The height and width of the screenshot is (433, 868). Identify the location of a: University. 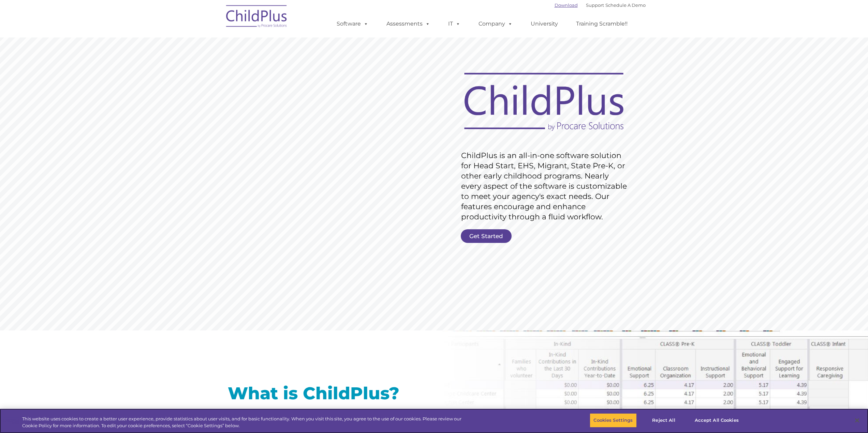
(544, 24).